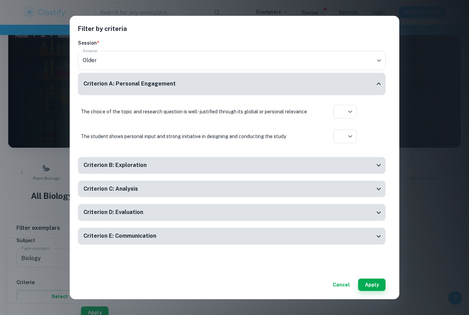 The image size is (469, 315). I want to click on h6: Criterion A: Personal Engagement, so click(129, 84).